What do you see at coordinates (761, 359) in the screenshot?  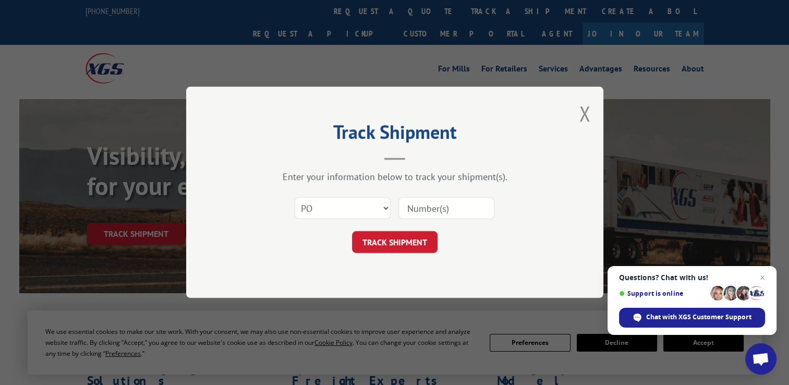 I see `div: Open chat` at bounding box center [761, 359].